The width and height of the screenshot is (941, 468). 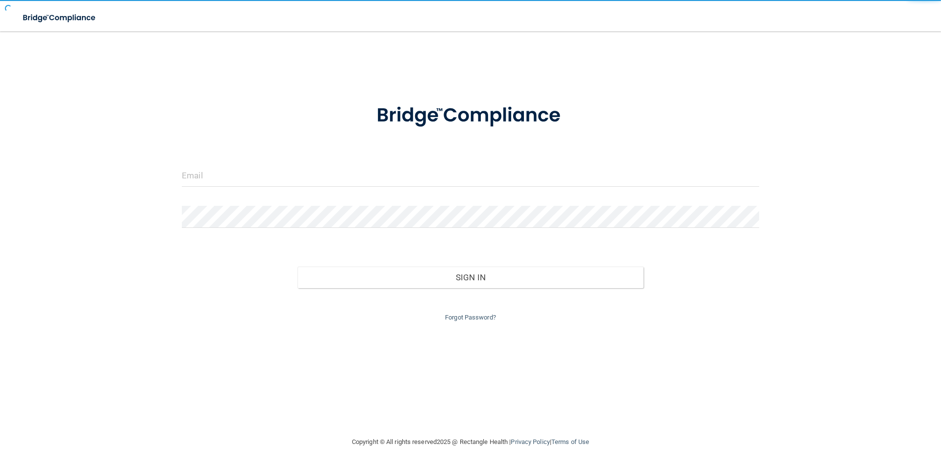 I want to click on div: Copyright © All rights reserved 2025 @ Rectangle Health | |, so click(x=471, y=442).